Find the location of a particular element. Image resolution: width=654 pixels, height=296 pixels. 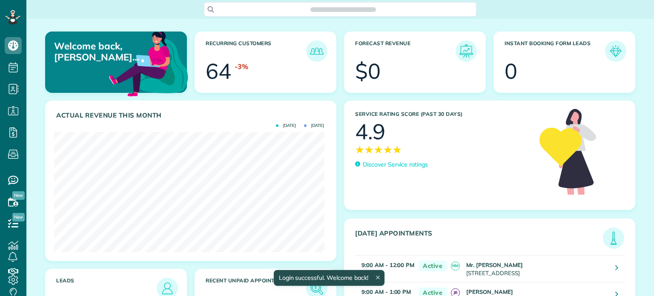

h3: Recurring Customers is located at coordinates (256, 51).